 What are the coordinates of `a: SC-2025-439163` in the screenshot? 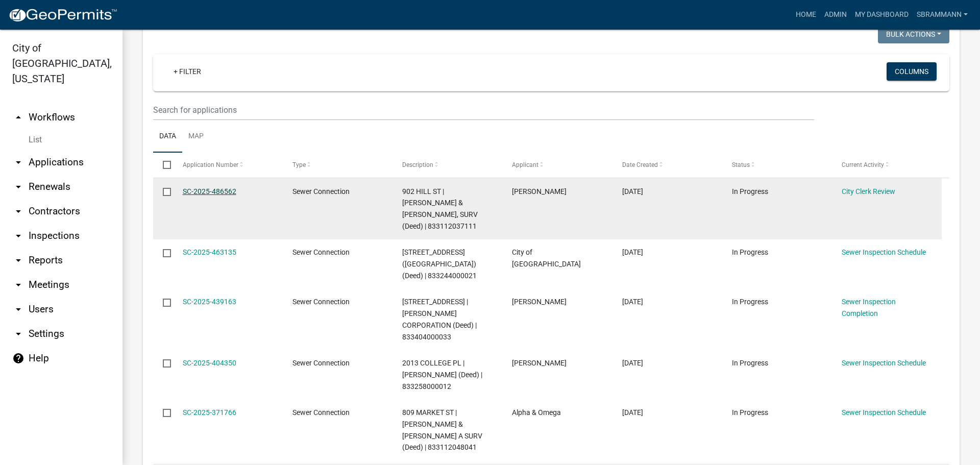 It's located at (210, 302).